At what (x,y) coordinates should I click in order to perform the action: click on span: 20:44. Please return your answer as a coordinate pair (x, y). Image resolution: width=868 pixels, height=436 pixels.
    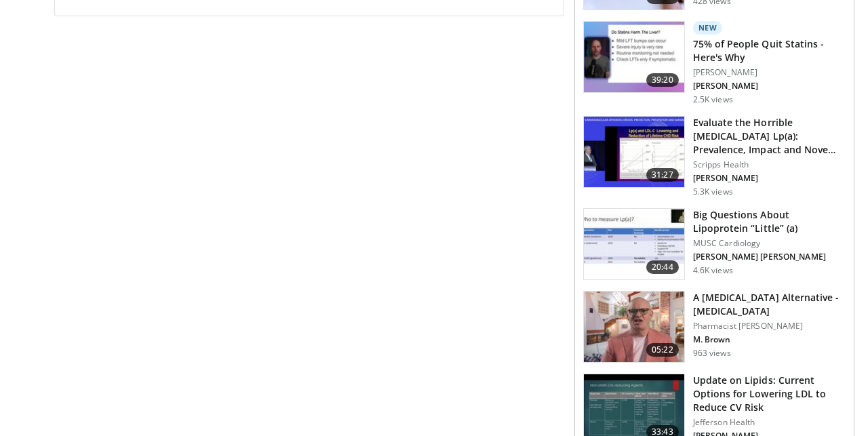
    Looking at the image, I should click on (663, 268).